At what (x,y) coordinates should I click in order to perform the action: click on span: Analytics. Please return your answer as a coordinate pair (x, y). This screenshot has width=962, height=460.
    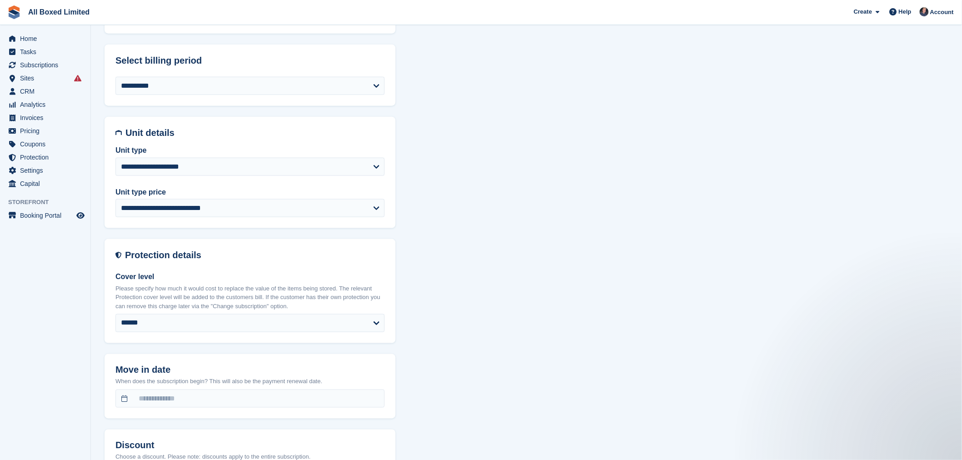
    Looking at the image, I should click on (47, 105).